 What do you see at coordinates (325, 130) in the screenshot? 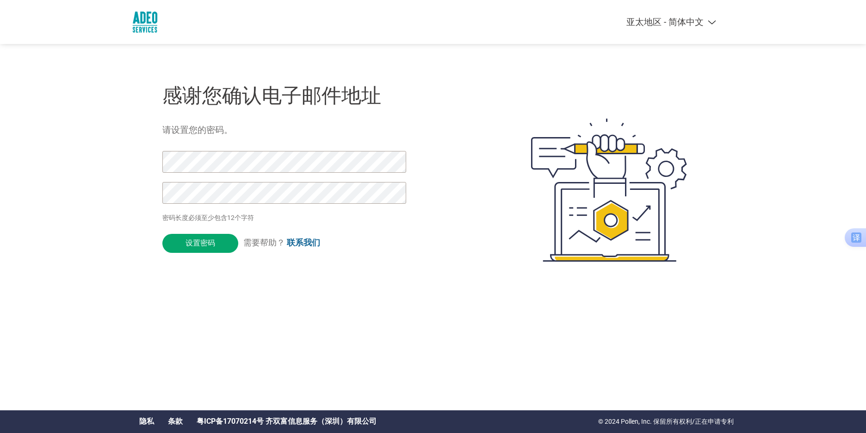
I see `h5: 请设置您的密码。` at bounding box center [325, 130].